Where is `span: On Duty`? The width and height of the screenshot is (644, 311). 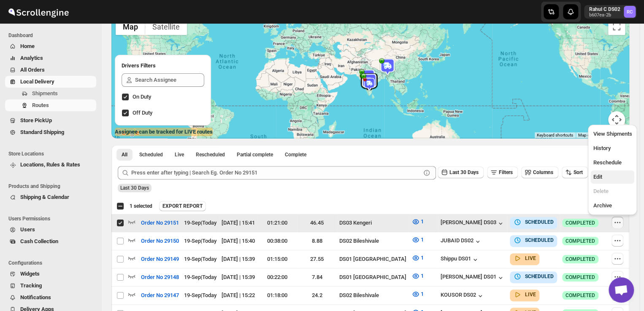
span: On Duty is located at coordinates (142, 97).